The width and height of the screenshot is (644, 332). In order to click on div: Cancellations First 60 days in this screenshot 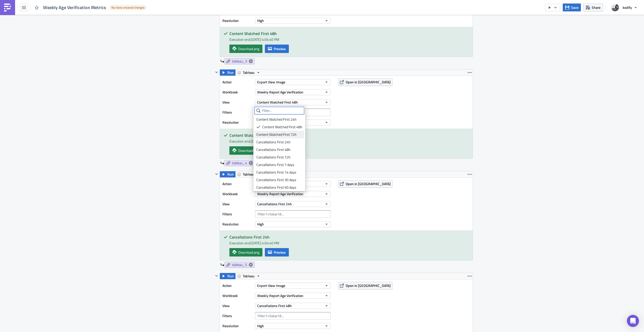, I will do `click(279, 187)`.